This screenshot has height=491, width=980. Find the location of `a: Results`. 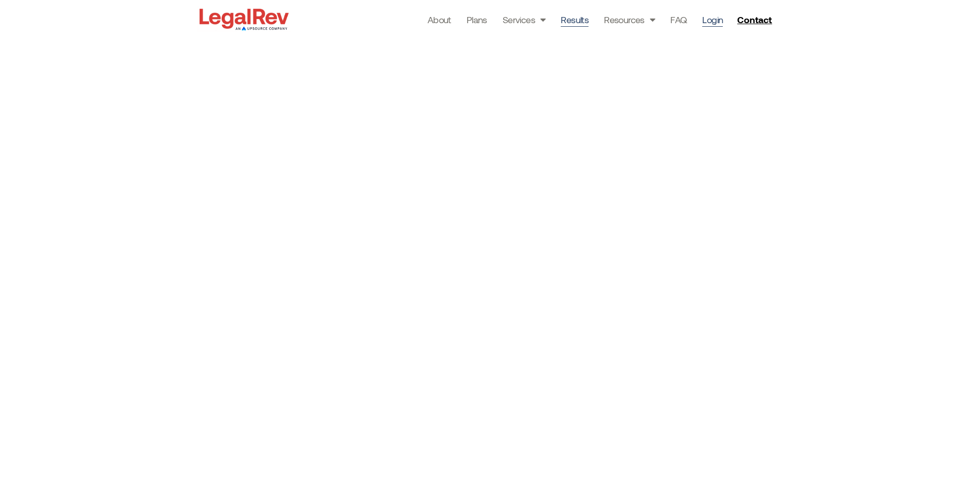

a: Results is located at coordinates (575, 20).